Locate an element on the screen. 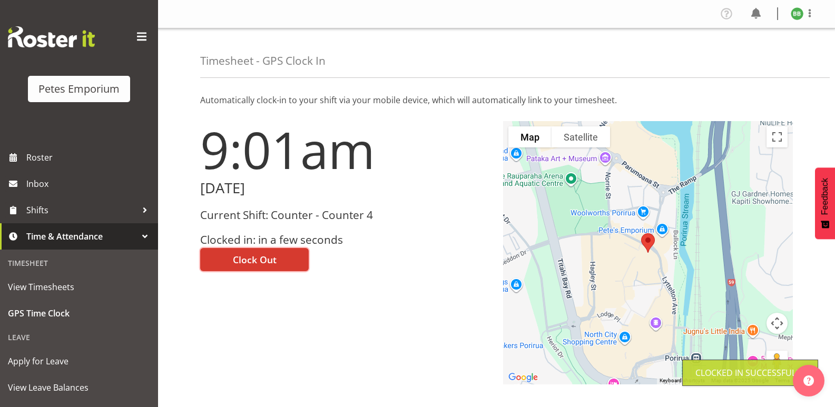 This screenshot has height=407, width=835. span: Inbox is located at coordinates (90, 184).